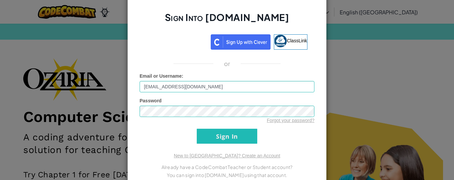  What do you see at coordinates (151, 100) in the screenshot?
I see `span: Password` at bounding box center [151, 100].